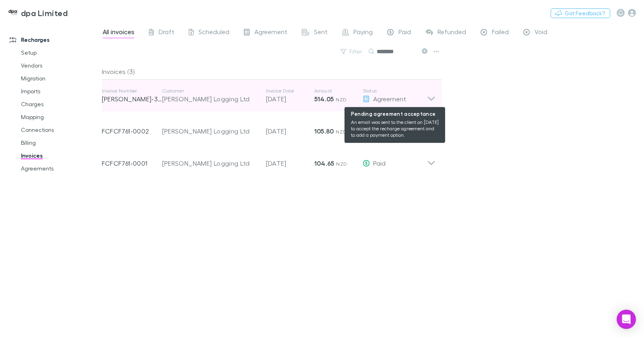 Image resolution: width=644 pixels, height=337 pixels. I want to click on span: Void, so click(541, 33).